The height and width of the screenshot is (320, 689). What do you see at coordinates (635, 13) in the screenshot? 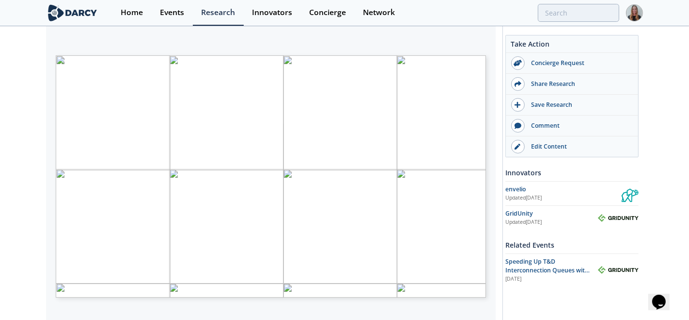
I see `img: Profile` at bounding box center [635, 13].